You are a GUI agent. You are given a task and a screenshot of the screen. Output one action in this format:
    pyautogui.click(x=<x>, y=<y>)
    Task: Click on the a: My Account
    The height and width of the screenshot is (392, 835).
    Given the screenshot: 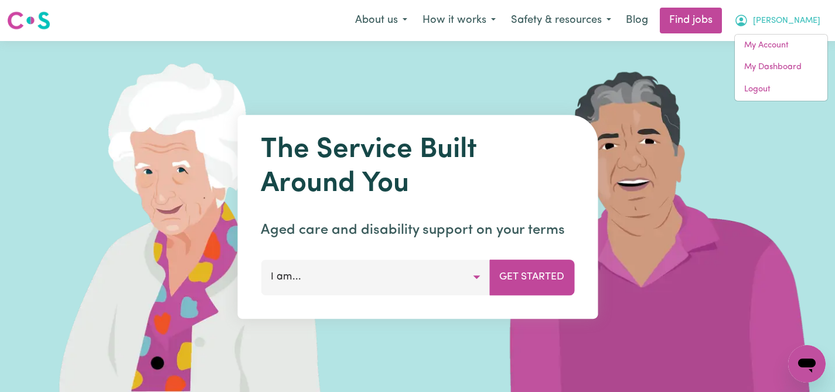 What is the action you would take?
    pyautogui.click(x=781, y=46)
    